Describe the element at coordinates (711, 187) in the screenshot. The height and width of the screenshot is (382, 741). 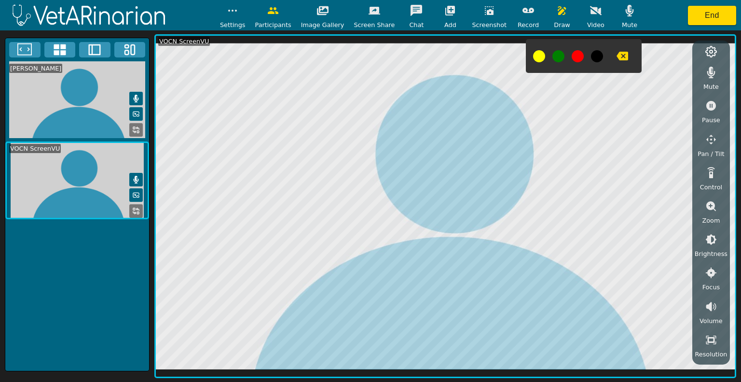
I see `span: Control` at that location.